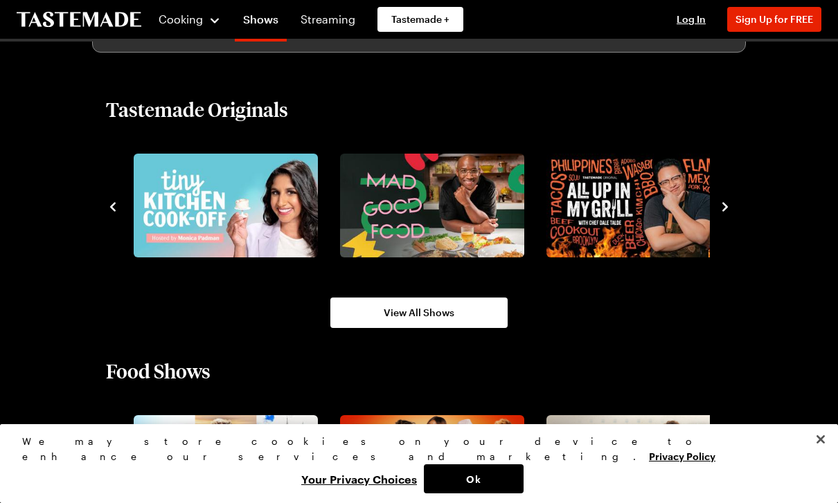  I want to click on div: 5 / 8, so click(644, 206).